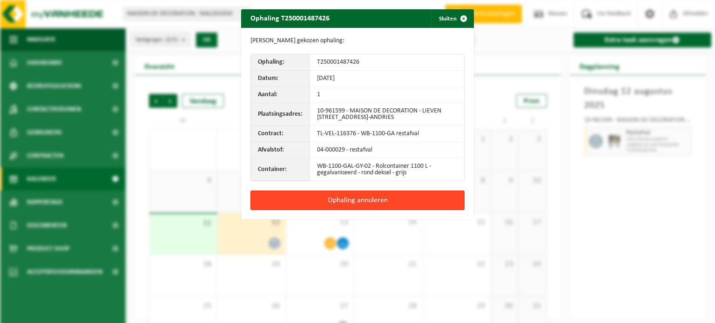  Describe the element at coordinates (357, 201) in the screenshot. I see `button: Ophaling annuleren` at that location.